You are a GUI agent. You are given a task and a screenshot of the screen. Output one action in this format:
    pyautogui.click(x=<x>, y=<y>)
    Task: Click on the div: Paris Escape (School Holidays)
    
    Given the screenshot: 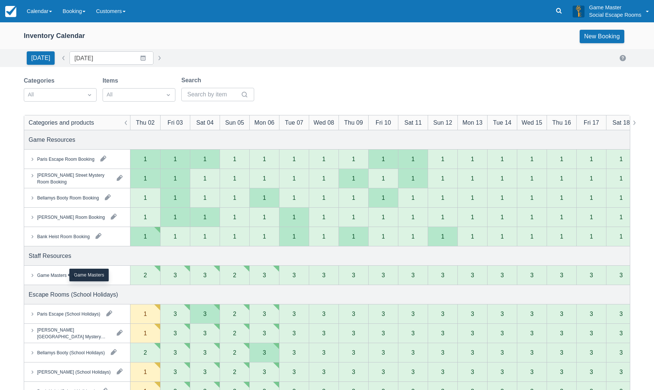 What is the action you would take?
    pyautogui.click(x=69, y=313)
    